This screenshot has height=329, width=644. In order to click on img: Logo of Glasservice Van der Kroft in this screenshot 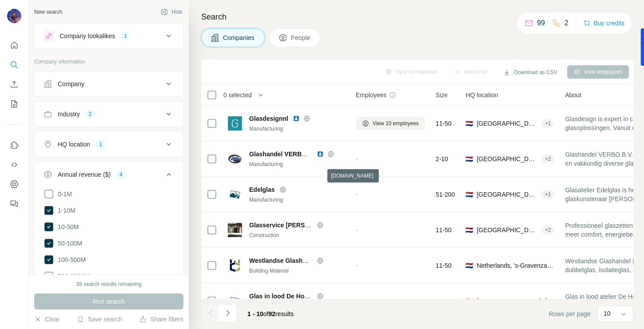, I will do `click(235, 230)`.